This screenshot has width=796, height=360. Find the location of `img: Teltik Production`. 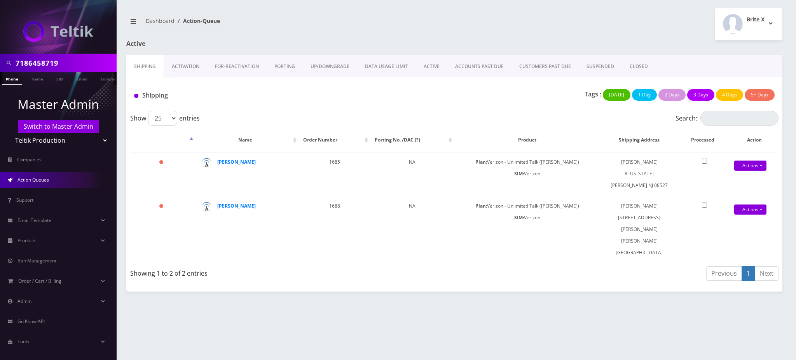

img: Teltik Production is located at coordinates (58, 31).